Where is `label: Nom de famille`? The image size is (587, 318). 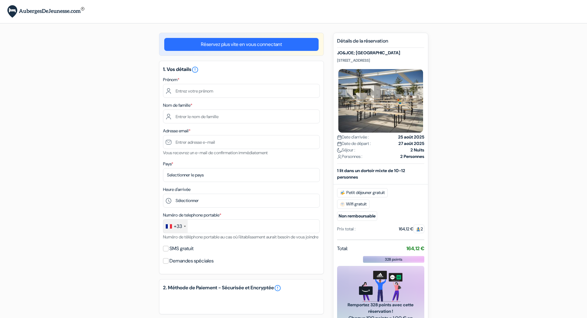 label: Nom de famille is located at coordinates (178, 105).